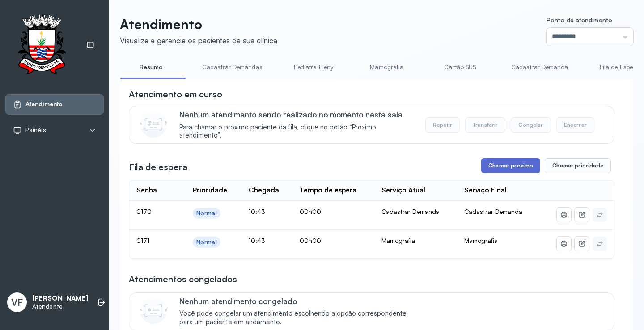 This screenshot has height=330, width=644. What do you see at coordinates (147, 190) in the screenshot?
I see `div: Senha` at bounding box center [147, 190].